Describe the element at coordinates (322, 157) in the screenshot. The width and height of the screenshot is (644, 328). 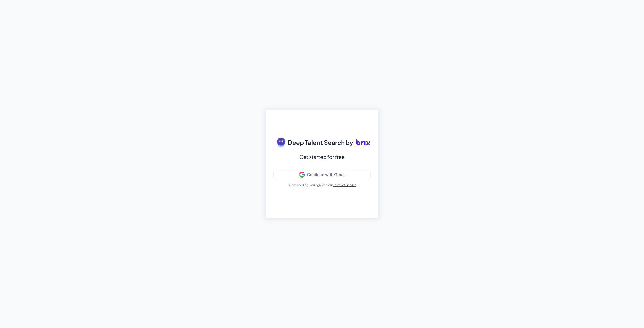
I see `div: Get started for free` at that location.